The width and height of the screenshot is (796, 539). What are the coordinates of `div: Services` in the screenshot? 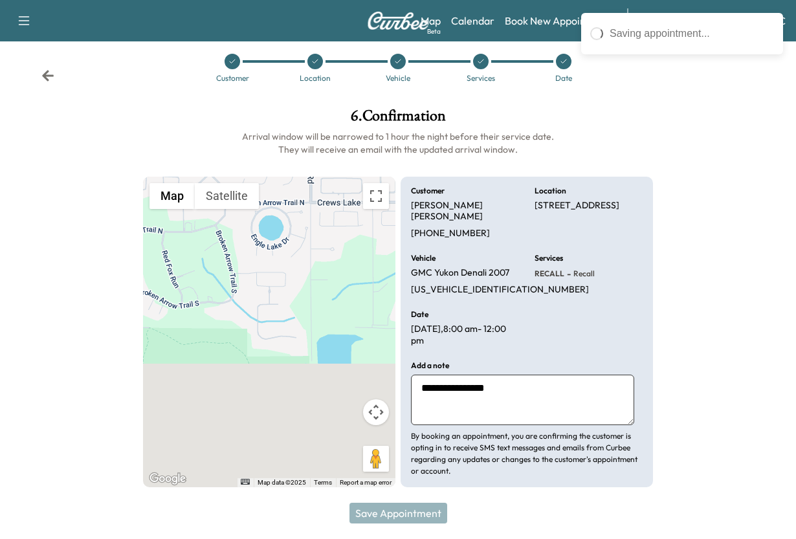 It's located at (481, 78).